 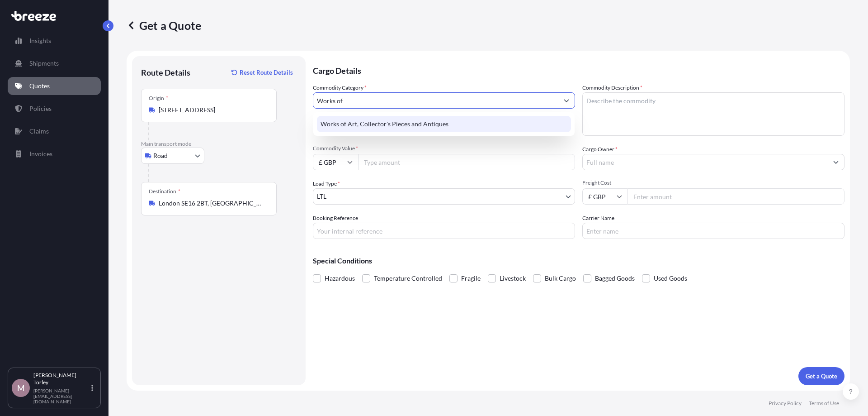 I want to click on div: Suggestions, so click(x=444, y=124).